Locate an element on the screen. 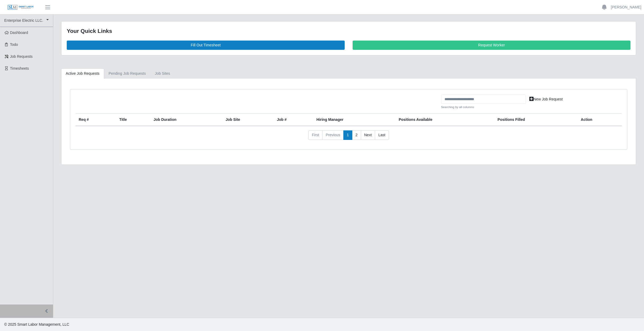 Image resolution: width=644 pixels, height=331 pixels. a: Pending Job Requests is located at coordinates (127, 73).